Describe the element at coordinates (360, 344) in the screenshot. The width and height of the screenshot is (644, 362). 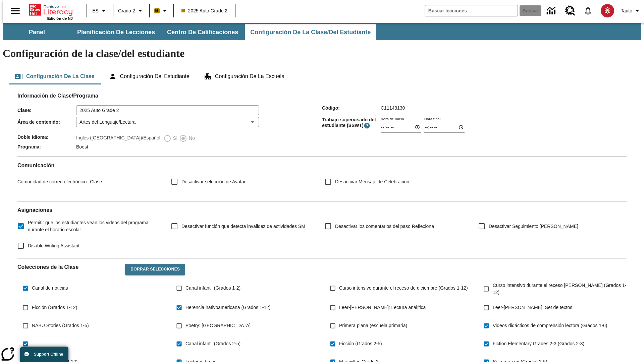
I see `span: Ficción (Grados 2-5)` at that location.